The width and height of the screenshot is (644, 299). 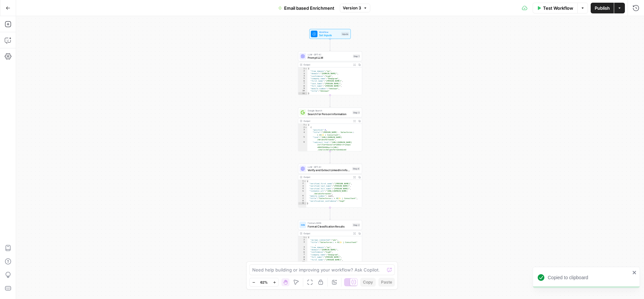 What do you see at coordinates (306, 237) in the screenshot?
I see `span: Toggle code folding, rows 1 through 15` at bounding box center [306, 237].